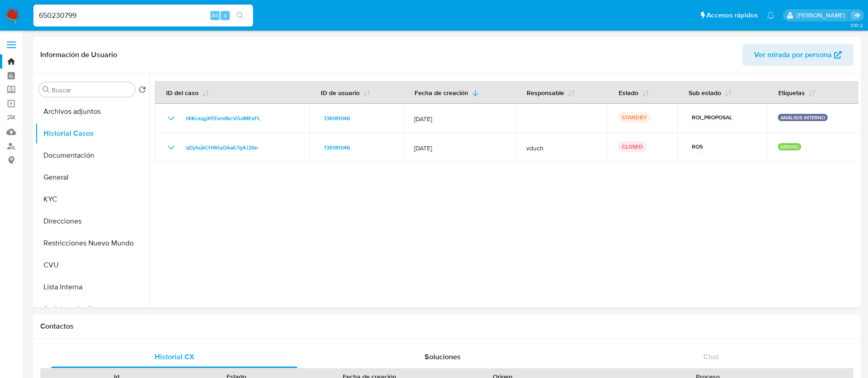 The image size is (868, 378). I want to click on span: Historial CX, so click(174, 357).